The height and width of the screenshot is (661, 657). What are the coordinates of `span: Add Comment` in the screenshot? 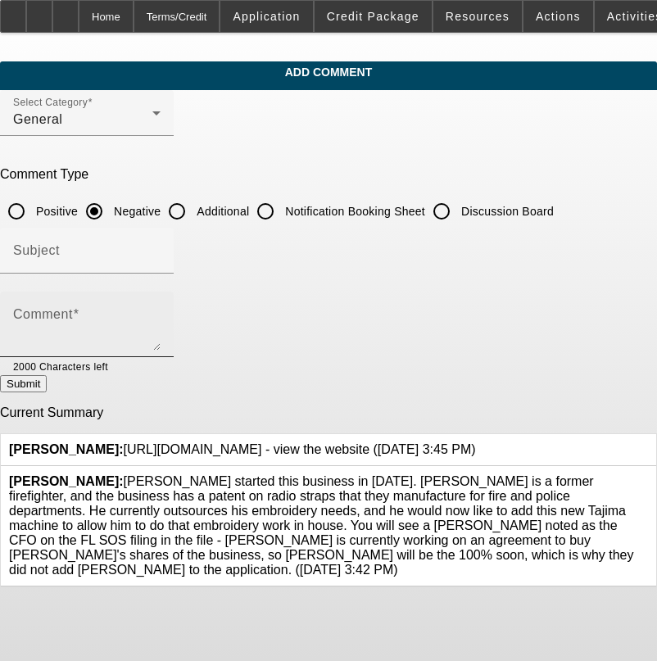 It's located at (328, 72).